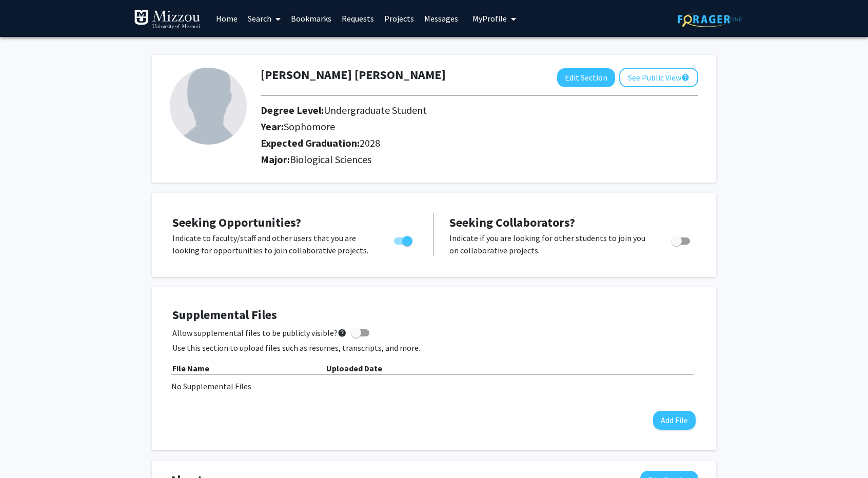 The width and height of the screenshot is (868, 478). I want to click on button: Edit Section, so click(586, 77).